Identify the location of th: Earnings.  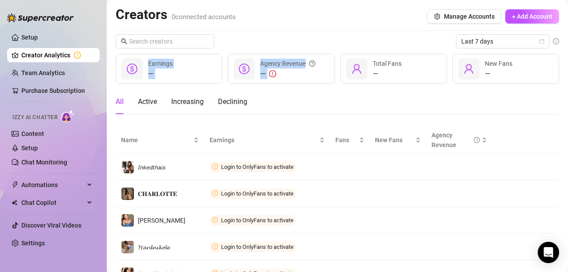
(267, 140).